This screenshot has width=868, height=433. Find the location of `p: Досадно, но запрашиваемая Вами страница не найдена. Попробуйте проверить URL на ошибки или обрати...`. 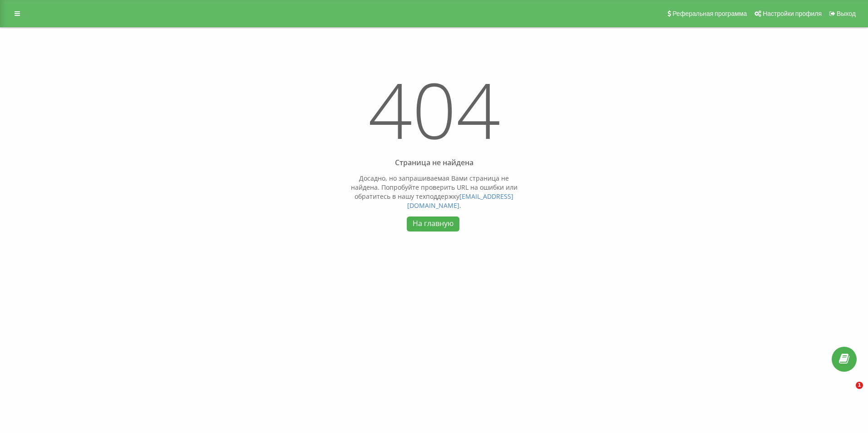

p: Досадно, но запрашиваемая Вами страница не найдена. Попробуйте проверить URL на ошибки или обрати... is located at coordinates (434, 192).